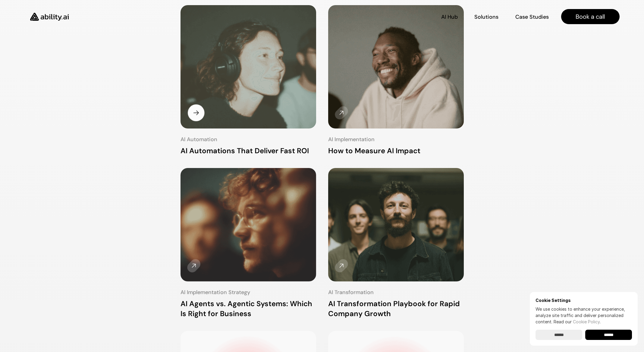 The width and height of the screenshot is (644, 352). What do you see at coordinates (590, 17) in the screenshot?
I see `p: Book a call` at bounding box center [590, 17].